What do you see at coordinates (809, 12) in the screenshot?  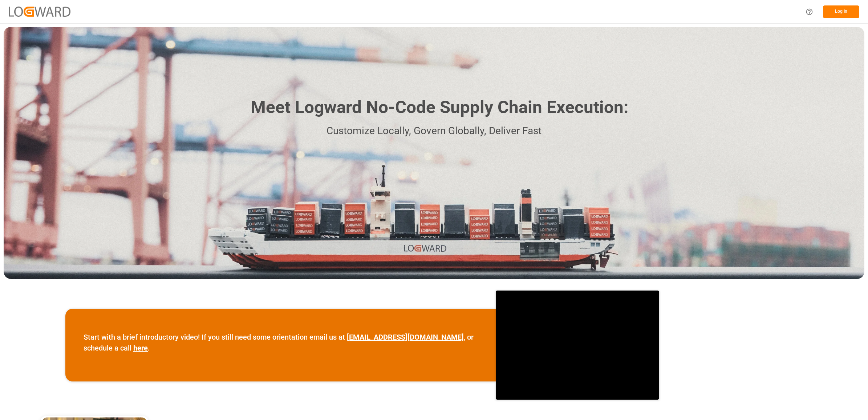 I see `button: Help Center` at bounding box center [809, 12].